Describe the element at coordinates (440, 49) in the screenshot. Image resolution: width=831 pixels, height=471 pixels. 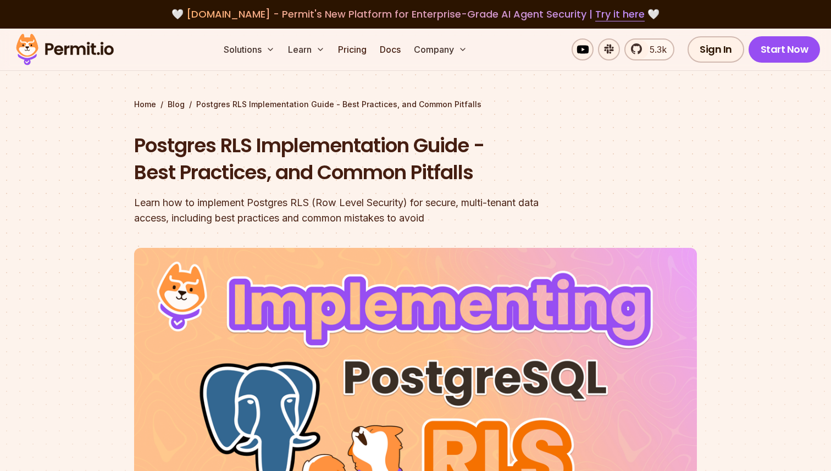
I see `button: Company` at that location.